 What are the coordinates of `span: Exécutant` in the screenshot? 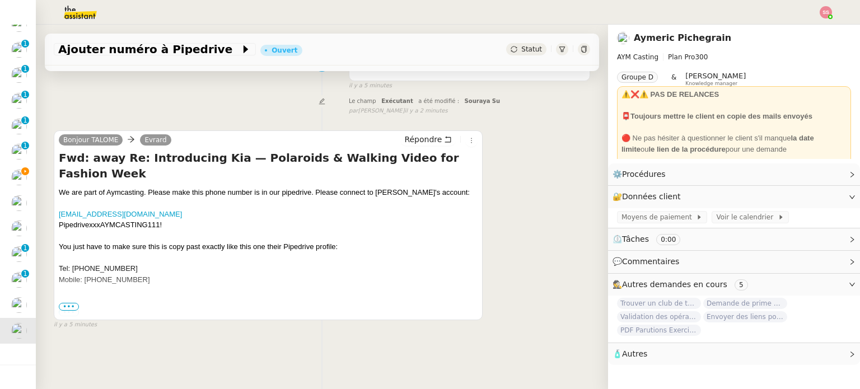 It's located at (397, 101).